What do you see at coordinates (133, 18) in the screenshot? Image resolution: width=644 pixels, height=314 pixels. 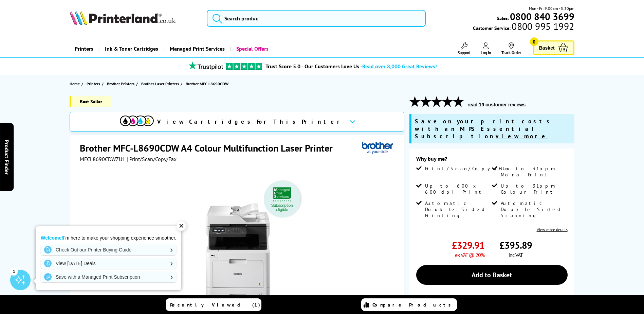 I see `a: Printerland Logo` at bounding box center [133, 18].